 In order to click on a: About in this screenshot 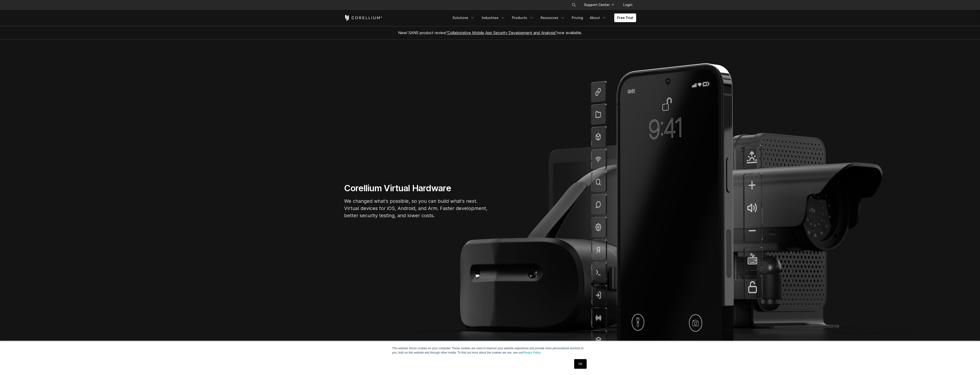, I will do `click(598, 18)`.